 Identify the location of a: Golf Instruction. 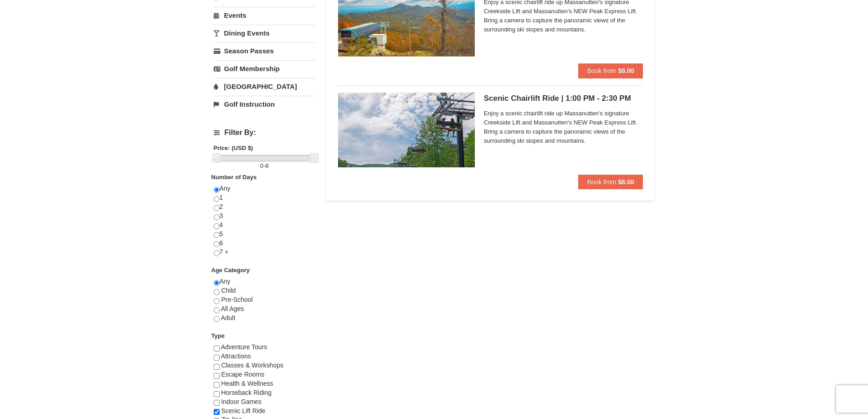
(265, 104).